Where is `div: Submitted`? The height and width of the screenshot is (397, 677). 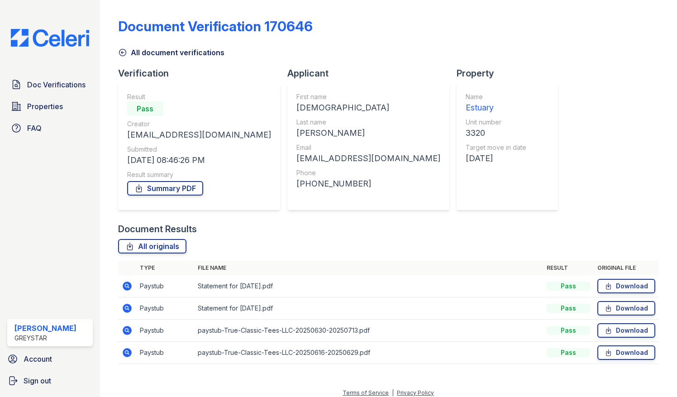 div: Submitted is located at coordinates (199, 149).